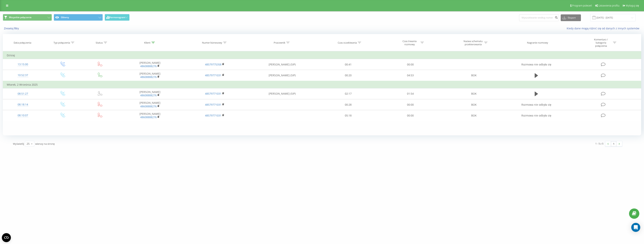  What do you see at coordinates (23, 104) in the screenshot?
I see `div: 08:18:14` at bounding box center [23, 104].